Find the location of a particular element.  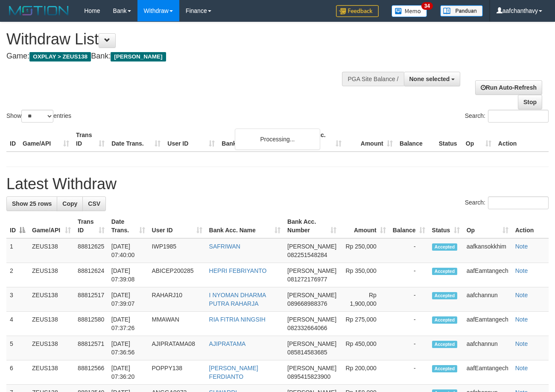

div: Processing... is located at coordinates (277, 139).